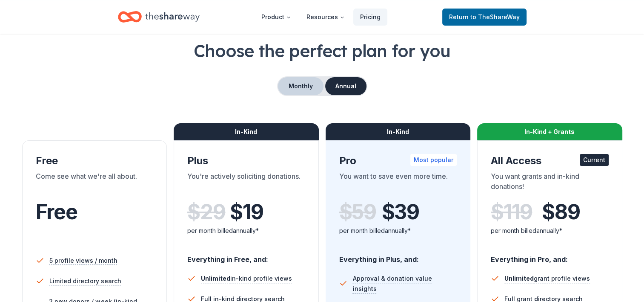  What do you see at coordinates (83, 260) in the screenshot?
I see `span: 5 profile views / month` at bounding box center [83, 260].